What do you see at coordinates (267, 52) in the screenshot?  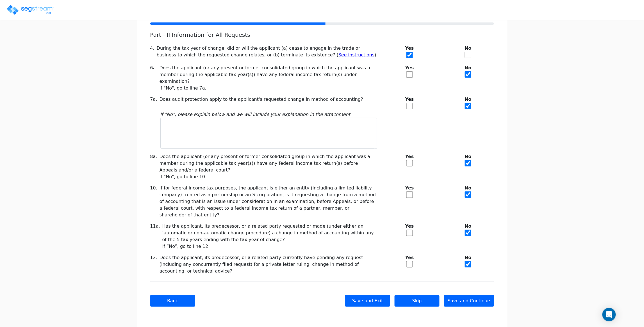 I see `div: During the tax year of change, did or will the applicant (a) cease to engage in the trade or busi...` at bounding box center [267, 52].